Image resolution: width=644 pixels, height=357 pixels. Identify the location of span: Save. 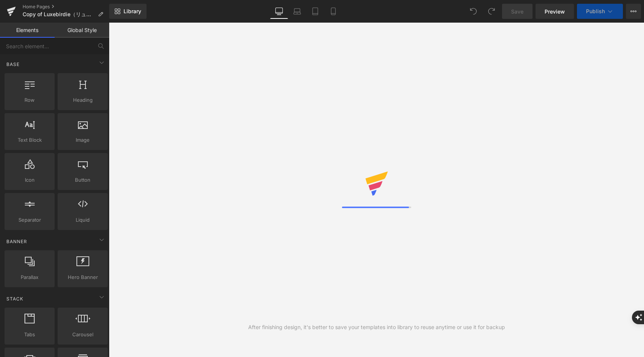
(517, 11).